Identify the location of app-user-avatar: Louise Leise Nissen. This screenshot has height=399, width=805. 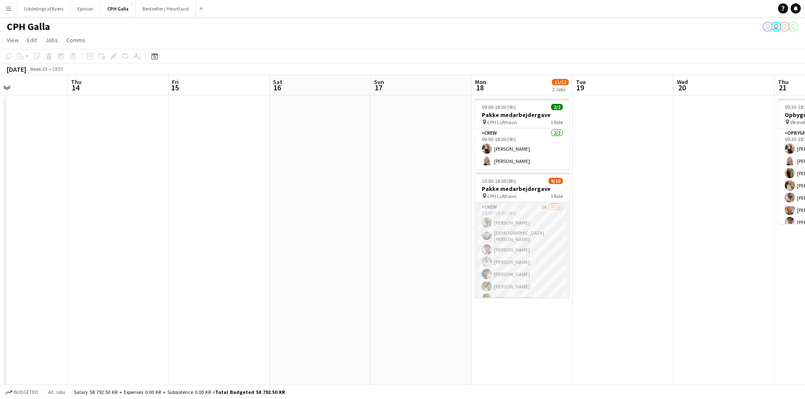
(793, 27).